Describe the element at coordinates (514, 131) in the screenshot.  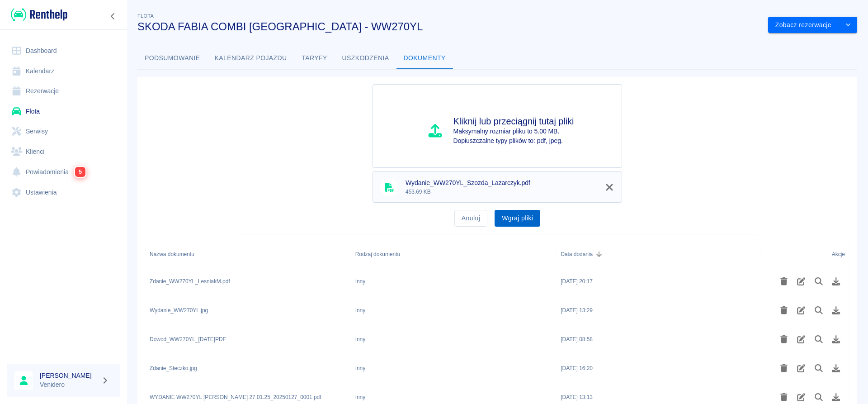
I see `p: Maksymalny rozmiar pliku to 5.00 MB.` at that location.